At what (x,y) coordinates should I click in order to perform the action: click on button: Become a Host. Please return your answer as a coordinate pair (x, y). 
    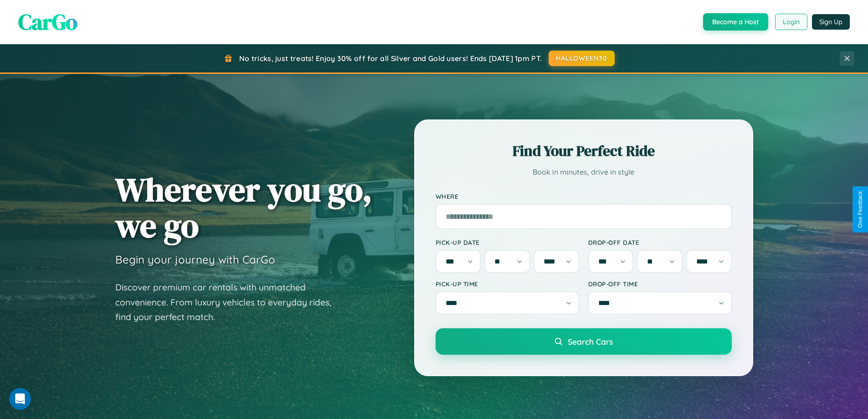
    Looking at the image, I should click on (735, 22).